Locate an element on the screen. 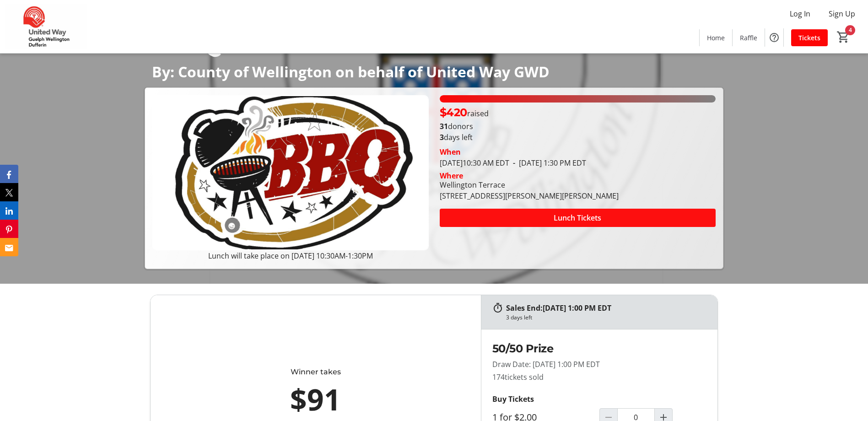 The image size is (868, 421). button: Lunch Tickets is located at coordinates (577, 218).